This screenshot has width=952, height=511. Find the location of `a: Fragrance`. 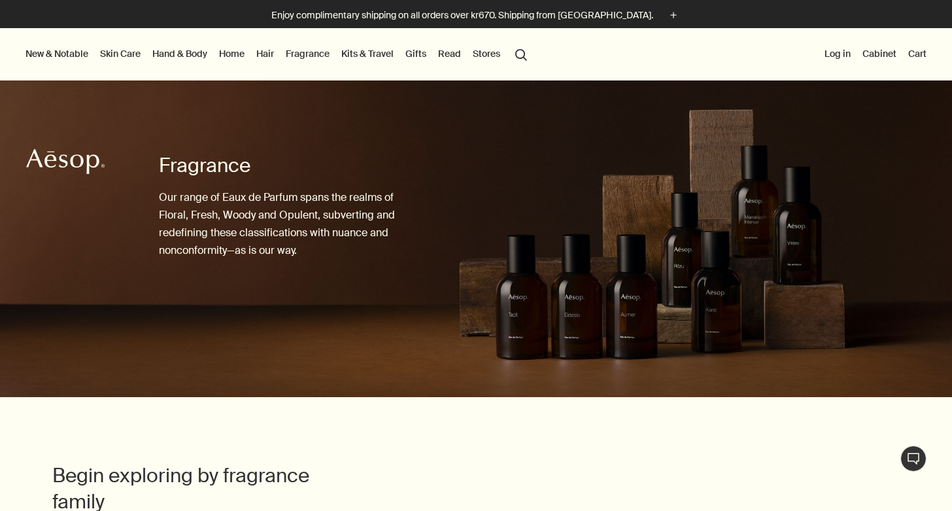

a: Fragrance is located at coordinates (307, 54).